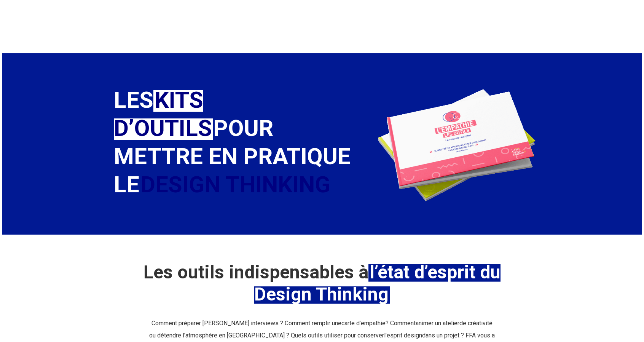  Describe the element at coordinates (235, 184) in the screenshot. I see `span: DESIGN THINKING` at that location.